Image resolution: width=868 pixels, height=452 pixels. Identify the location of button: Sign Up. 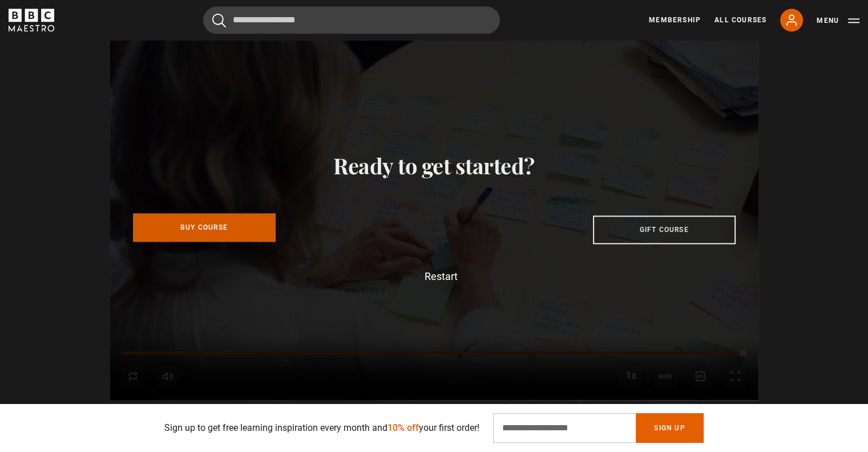
(670, 428).